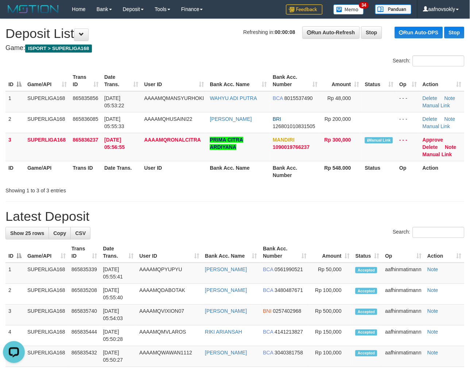  What do you see at coordinates (15, 147) in the screenshot?
I see `td: 3` at bounding box center [15, 147].